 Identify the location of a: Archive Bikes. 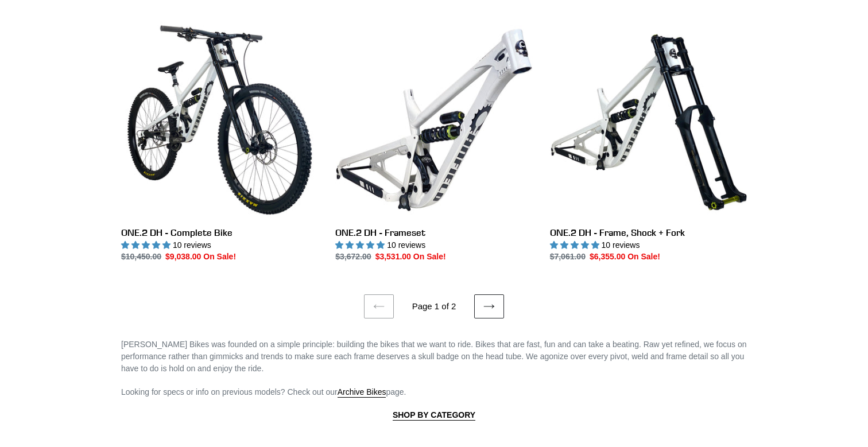
(362, 393).